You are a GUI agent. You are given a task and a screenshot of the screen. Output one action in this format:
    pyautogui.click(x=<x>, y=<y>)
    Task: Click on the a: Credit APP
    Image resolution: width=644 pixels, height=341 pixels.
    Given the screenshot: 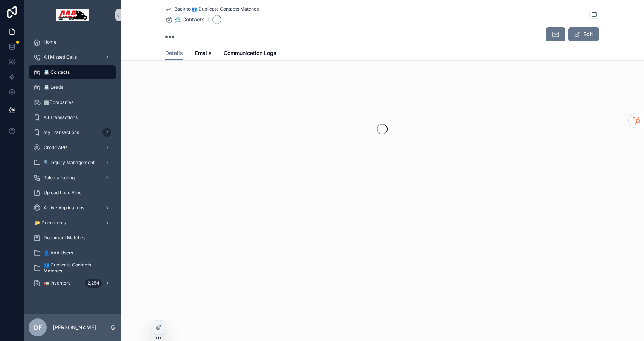 What is the action you would take?
    pyautogui.click(x=72, y=148)
    